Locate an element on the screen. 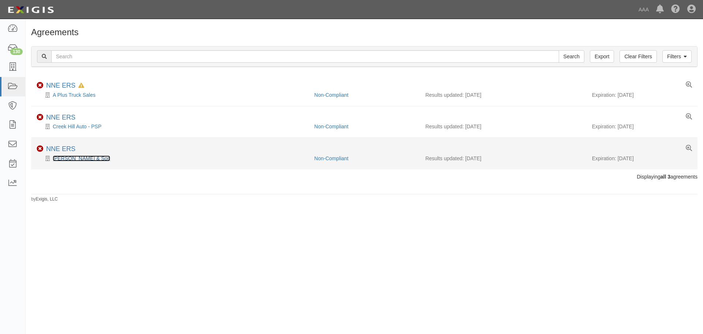 This screenshot has height=334, width=703. i: In Default since 09/24/2025 is located at coordinates (81, 86).